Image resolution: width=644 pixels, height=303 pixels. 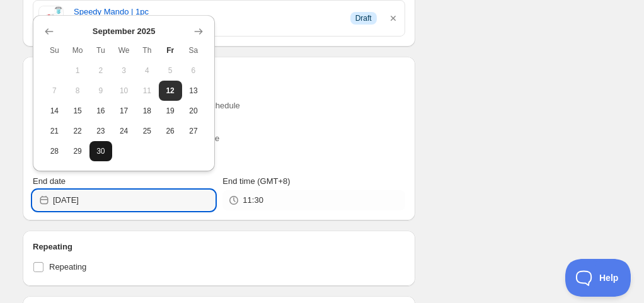 I want to click on button: Sunday September 28 2025, so click(x=54, y=152).